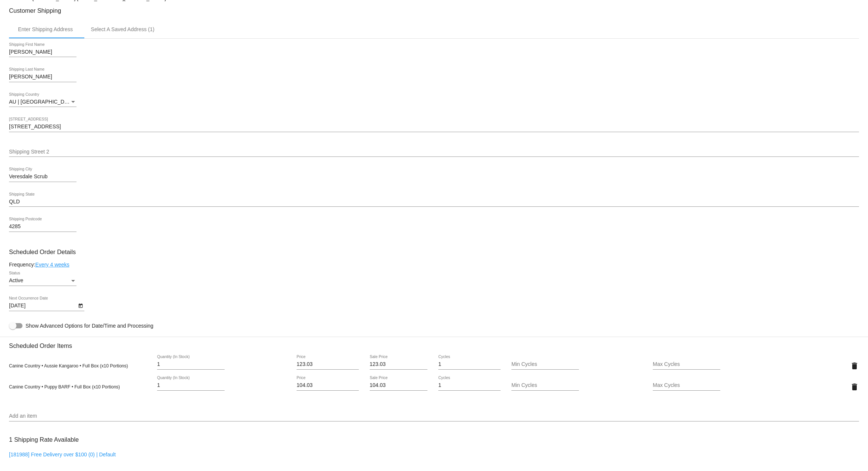 Image resolution: width=868 pixels, height=471 pixels. What do you see at coordinates (434, 127) in the screenshot?
I see `input: Shipping Street 1` at bounding box center [434, 127].